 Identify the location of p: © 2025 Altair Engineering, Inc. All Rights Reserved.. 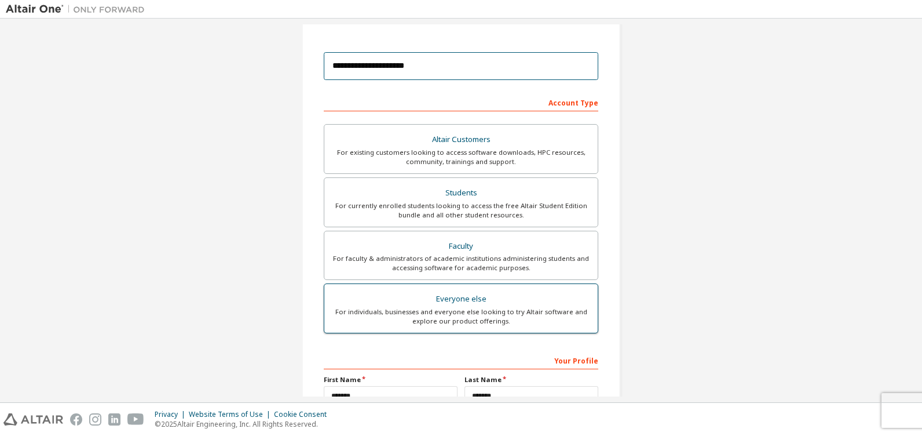
(244, 424).